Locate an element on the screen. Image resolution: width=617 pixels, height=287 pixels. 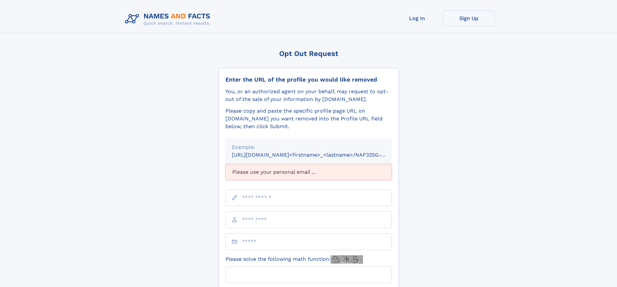
div: Enter the URL of the profile you would like removed is located at coordinates (309, 80).